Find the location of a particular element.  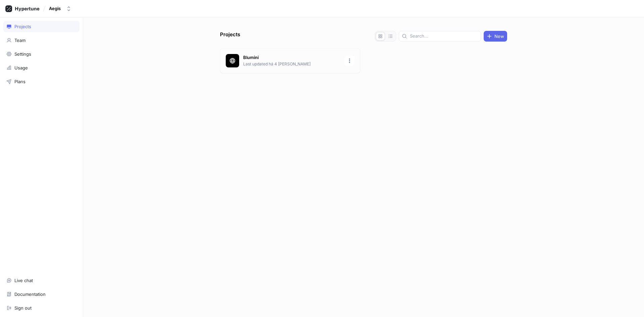

button: Aegis is located at coordinates (60, 9).